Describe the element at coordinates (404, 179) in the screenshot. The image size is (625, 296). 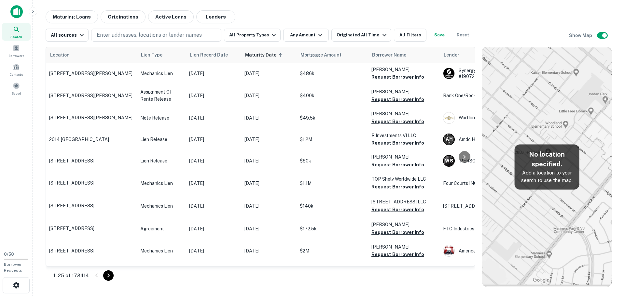
I see `p: TOP Shelv Worldwide LLC` at that location.